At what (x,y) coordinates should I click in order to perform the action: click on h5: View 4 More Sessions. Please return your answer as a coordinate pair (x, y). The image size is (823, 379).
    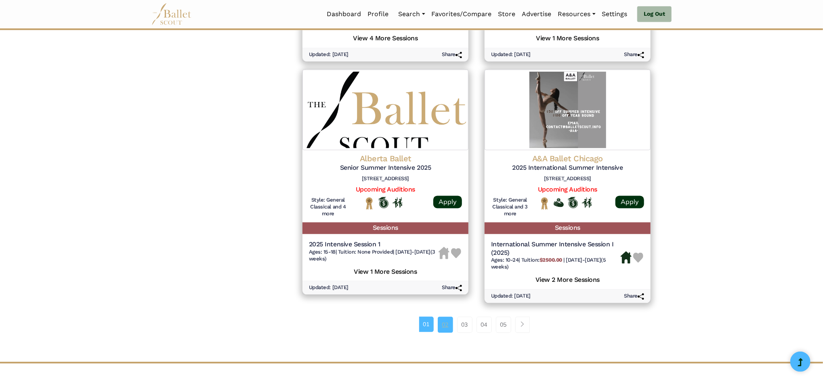
    Looking at the image, I should click on (385, 38).